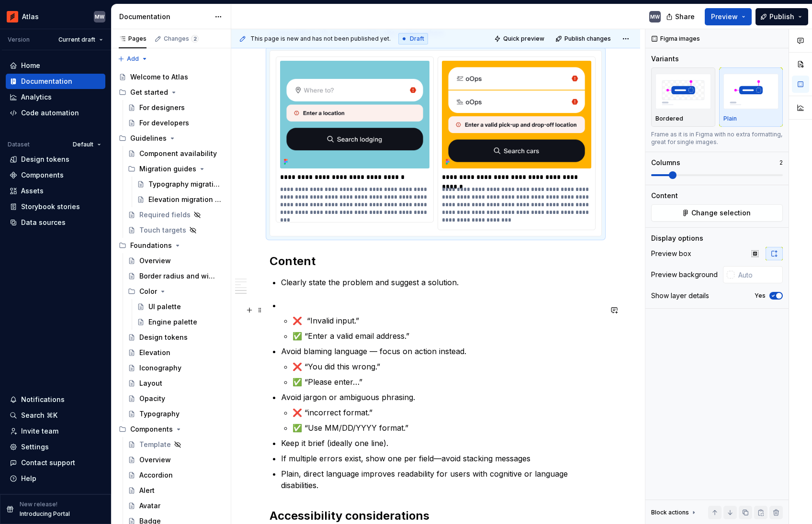  I want to click on div: For designers, so click(162, 107).